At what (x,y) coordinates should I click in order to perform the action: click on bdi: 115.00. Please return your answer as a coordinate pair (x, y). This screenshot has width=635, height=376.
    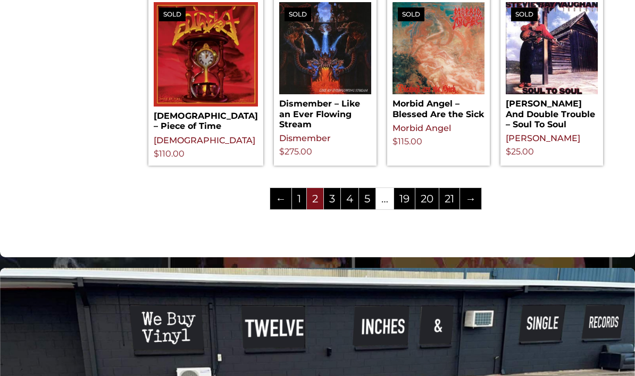
    Looking at the image, I should click on (408, 141).